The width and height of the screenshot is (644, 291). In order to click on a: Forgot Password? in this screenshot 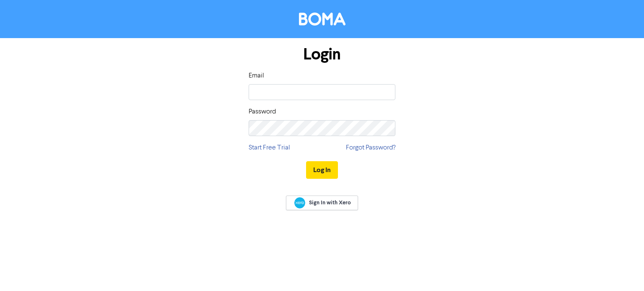, I will do `click(371, 148)`.